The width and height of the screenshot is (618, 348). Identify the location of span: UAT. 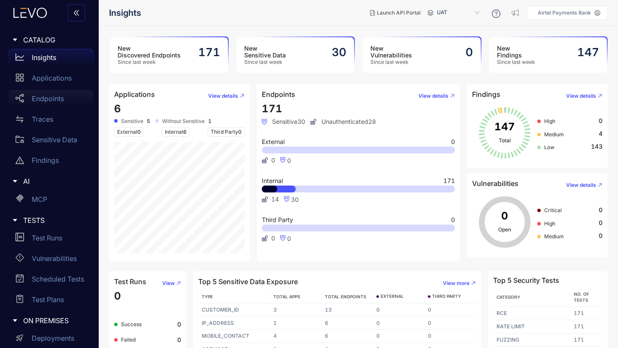
(459, 13).